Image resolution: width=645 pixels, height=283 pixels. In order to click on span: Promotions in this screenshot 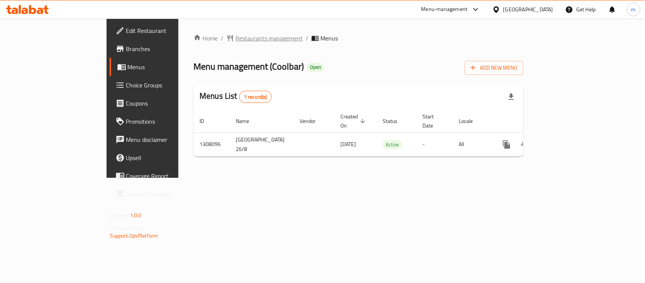, I will do `click(167, 121)`.